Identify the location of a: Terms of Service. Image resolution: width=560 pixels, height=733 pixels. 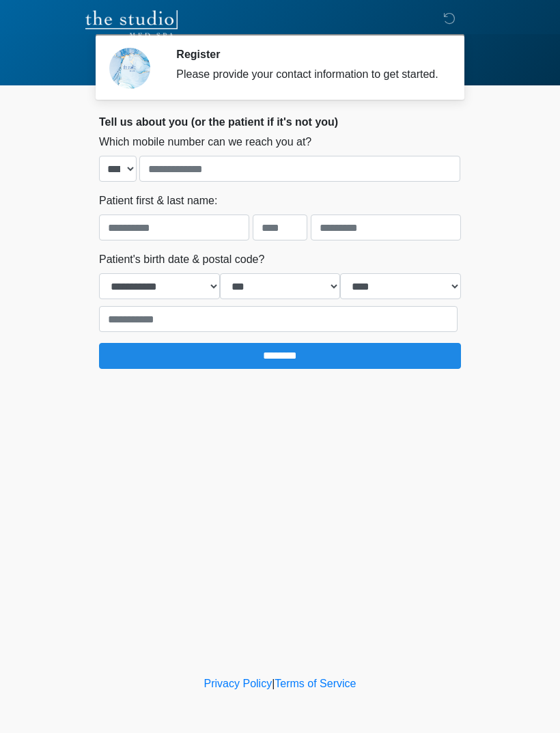
(315, 683).